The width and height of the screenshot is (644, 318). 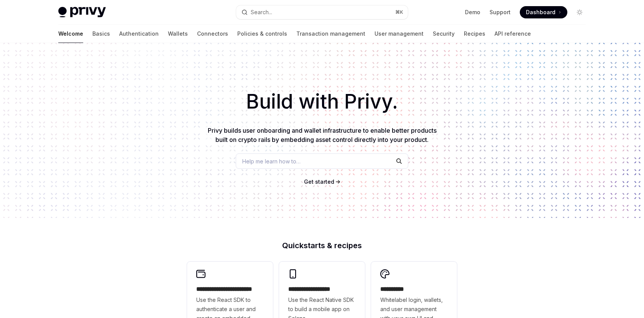 I want to click on h2: Quickstarts & recipes, so click(x=322, y=246).